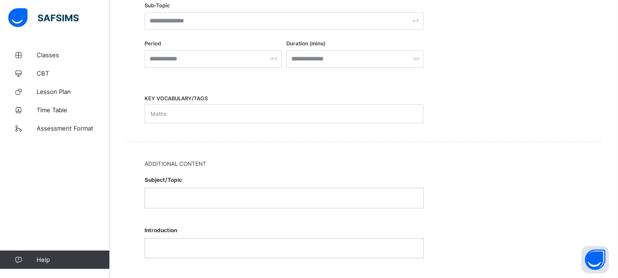  What do you see at coordinates (73, 73) in the screenshot?
I see `span: CBT` at bounding box center [73, 73].